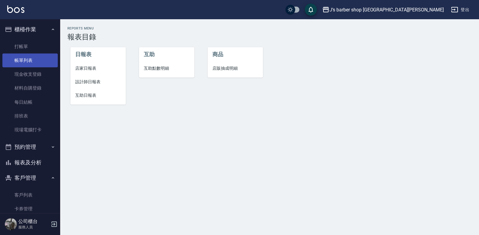  Describe the element at coordinates (167, 68) in the screenshot. I see `a: 互助點數明細` at that location.